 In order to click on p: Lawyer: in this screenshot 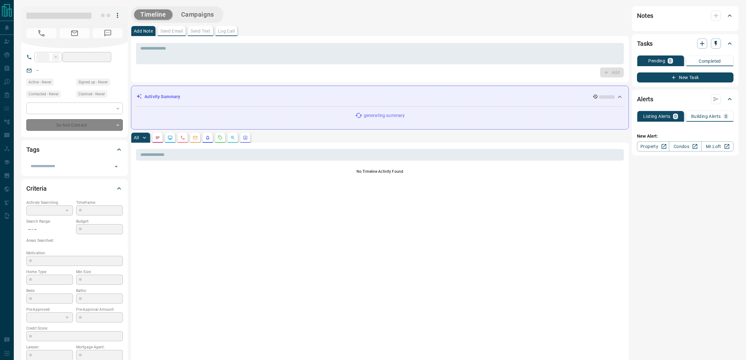, I will do `click(50, 347)`.